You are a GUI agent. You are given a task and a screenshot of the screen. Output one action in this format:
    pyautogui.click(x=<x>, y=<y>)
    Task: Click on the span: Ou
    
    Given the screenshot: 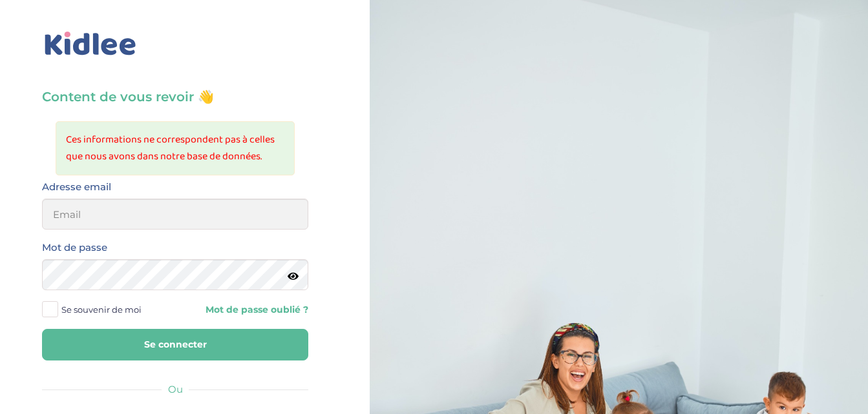 What is the action you would take?
    pyautogui.click(x=175, y=389)
    